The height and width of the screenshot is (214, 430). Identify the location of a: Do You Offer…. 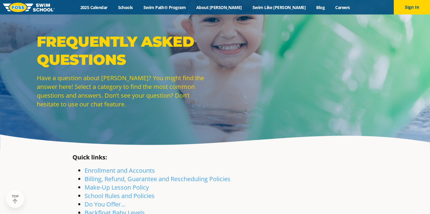
(105, 204).